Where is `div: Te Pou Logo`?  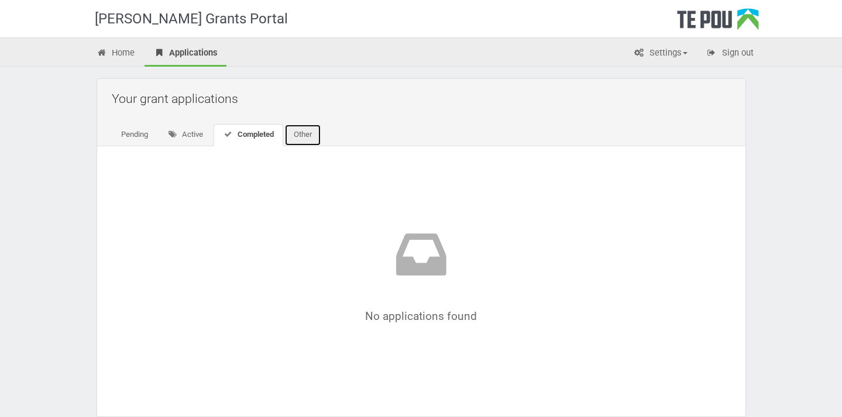 div: Te Pou Logo is located at coordinates (718, 23).